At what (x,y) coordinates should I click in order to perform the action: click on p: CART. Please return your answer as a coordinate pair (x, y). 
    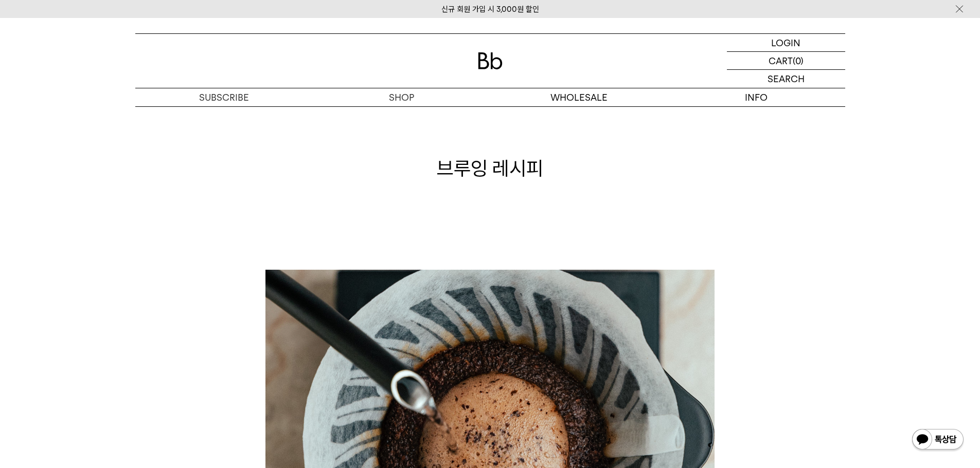
    Looking at the image, I should click on (781, 60).